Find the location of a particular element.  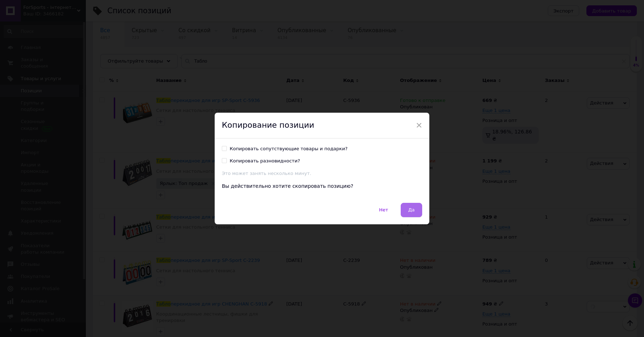

span: Нет is located at coordinates (383, 210).